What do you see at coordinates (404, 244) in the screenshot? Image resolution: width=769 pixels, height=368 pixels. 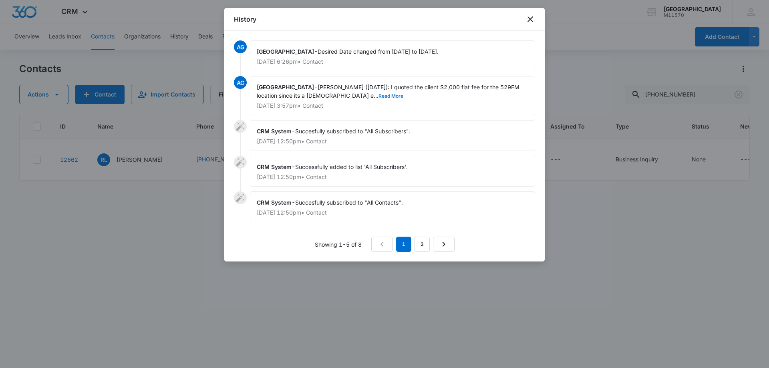 I see `em: 1` at bounding box center [404, 244].